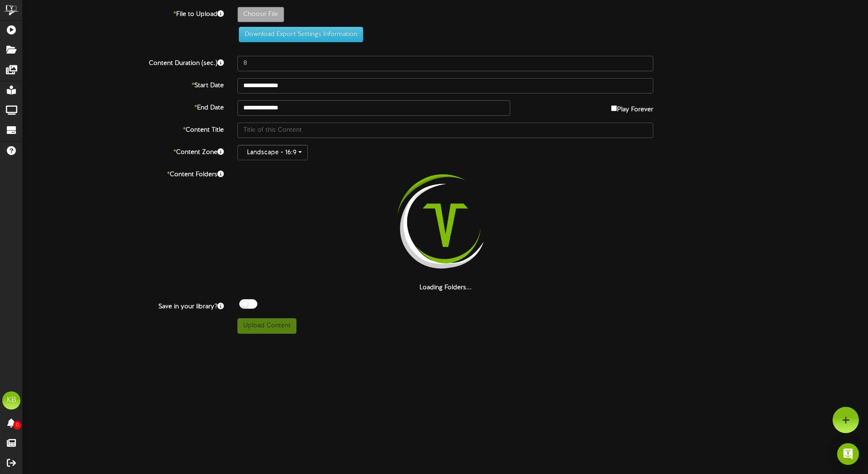  Describe the element at coordinates (632, 107) in the screenshot. I see `label: Play Forever` at that location.